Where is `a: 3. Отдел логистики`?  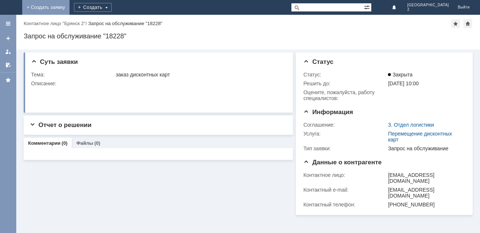
a: 3. Отдел логистики is located at coordinates (411, 125).